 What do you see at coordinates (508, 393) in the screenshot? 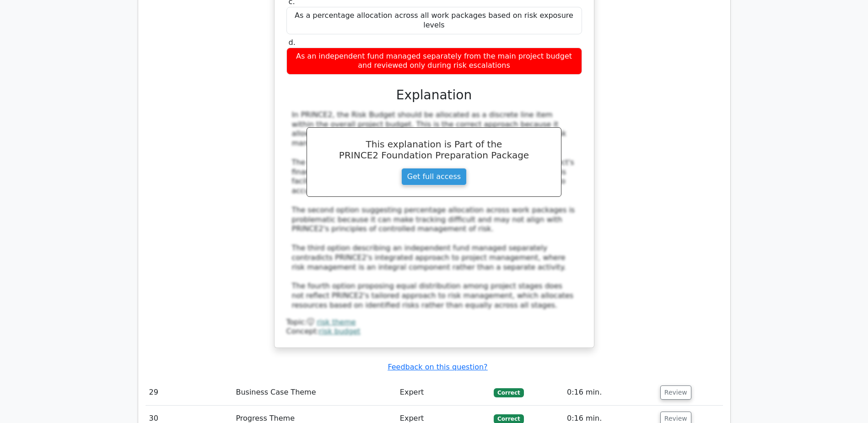
I see `span: Correct` at bounding box center [508, 393].